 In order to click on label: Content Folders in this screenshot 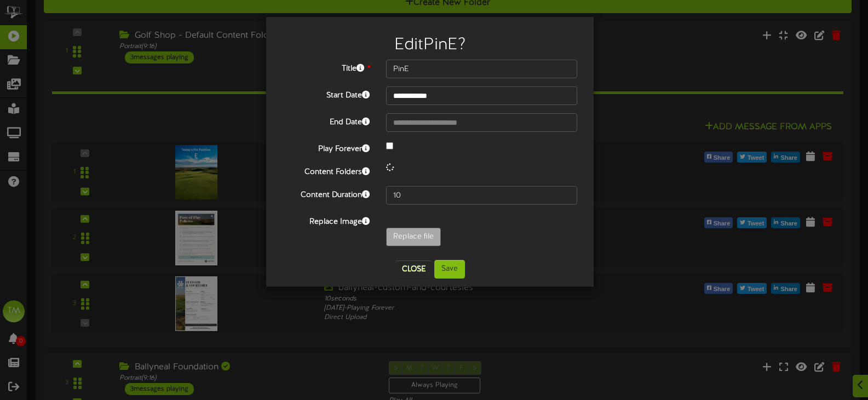, I will do `click(326, 170)`.